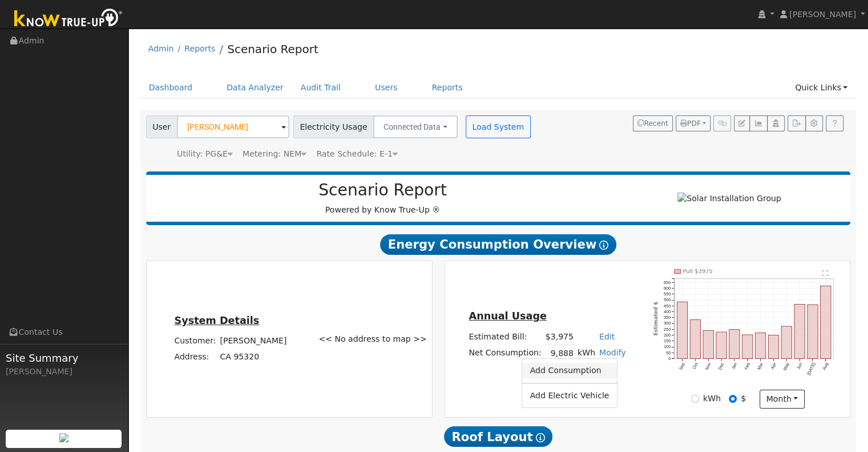 The width and height of the screenshot is (868, 452). What do you see at coordinates (796, 123) in the screenshot?
I see `button: Export Interval Data` at bounding box center [796, 123].